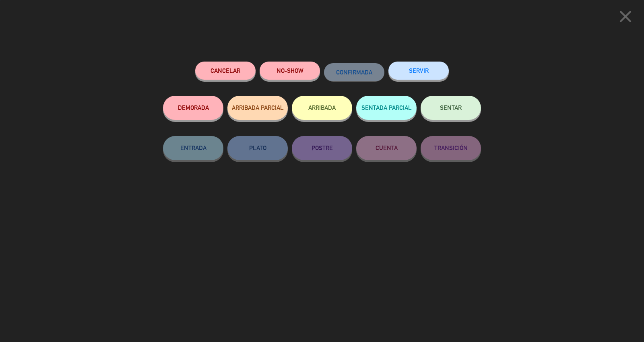  I want to click on i: close, so click(626, 17).